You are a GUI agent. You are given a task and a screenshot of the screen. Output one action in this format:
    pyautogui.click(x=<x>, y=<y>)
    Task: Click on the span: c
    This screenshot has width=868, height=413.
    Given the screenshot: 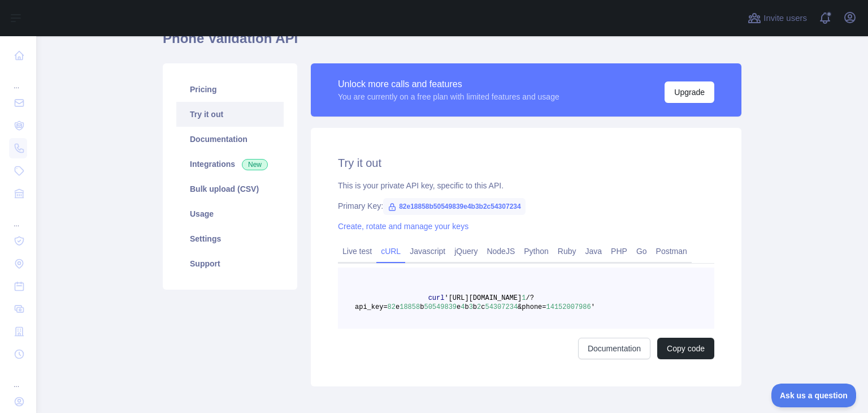 What is the action you would take?
    pyautogui.click(x=483, y=307)
    